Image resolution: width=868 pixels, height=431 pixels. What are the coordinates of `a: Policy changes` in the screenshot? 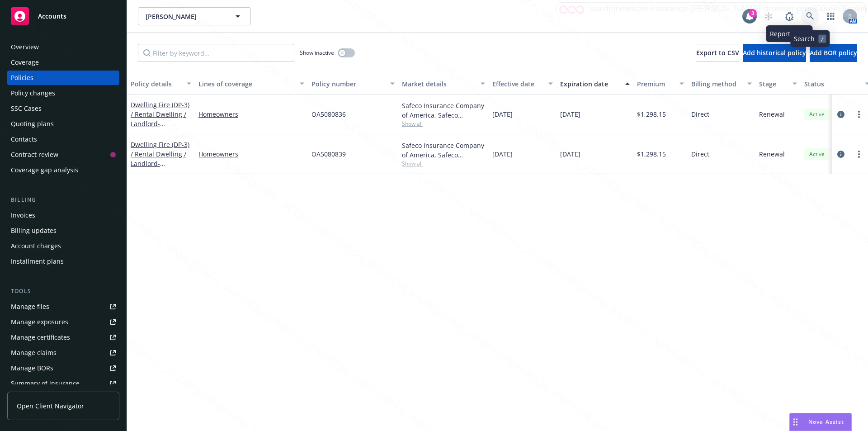 It's located at (64, 93).